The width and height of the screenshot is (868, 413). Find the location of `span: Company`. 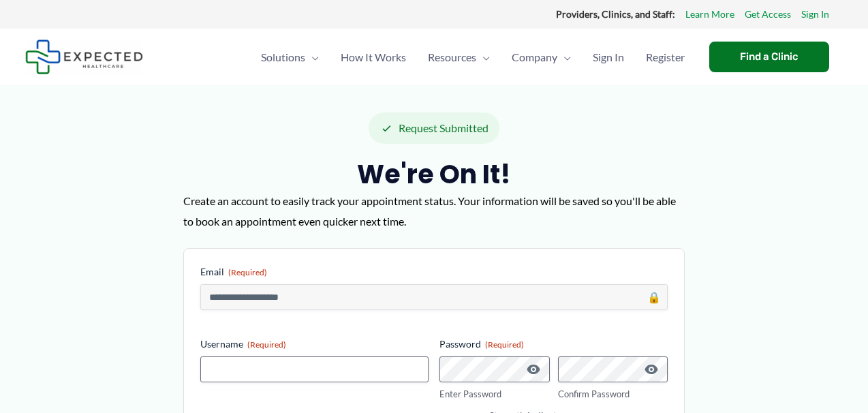

span: Company is located at coordinates (535, 57).